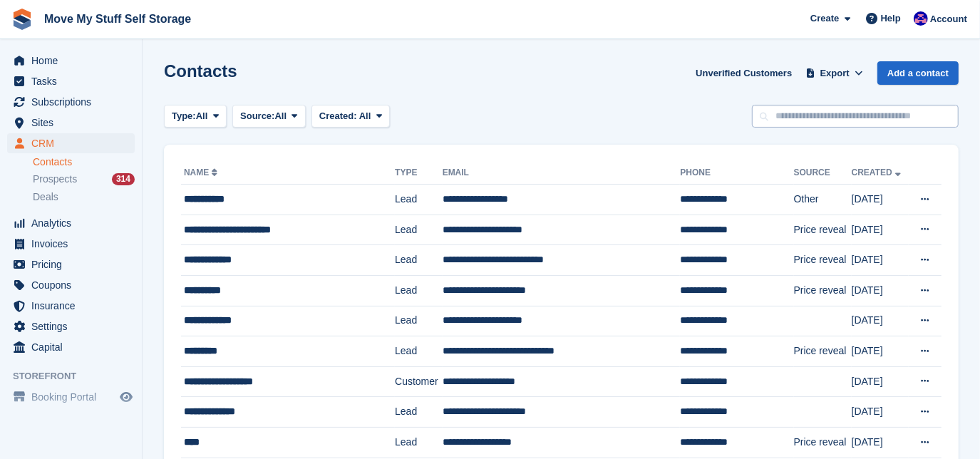 This screenshot has height=459, width=980. What do you see at coordinates (77, 376) in the screenshot?
I see `span: Storefront` at bounding box center [77, 376].